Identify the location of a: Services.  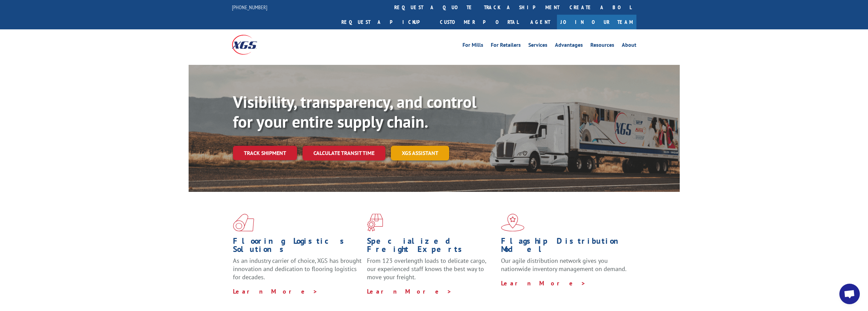
(538, 46).